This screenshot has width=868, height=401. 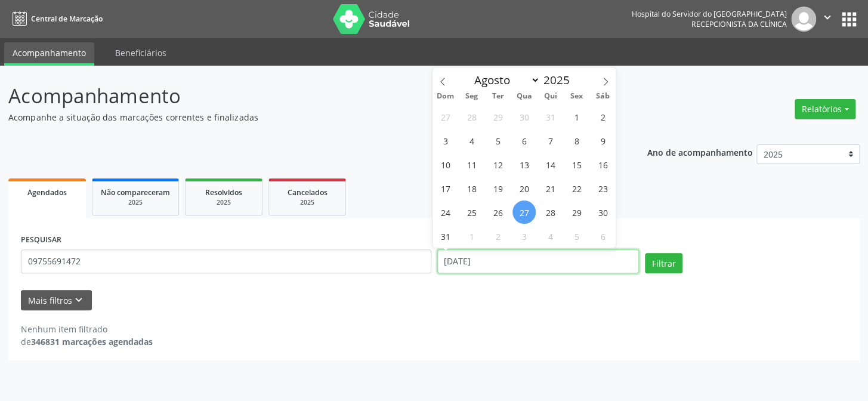 What do you see at coordinates (471, 212) in the screenshot?
I see `span: Agosto 25, 2025` at bounding box center [471, 212].